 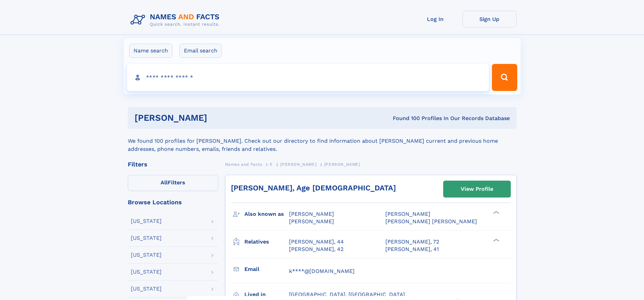 What do you see at coordinates (271, 164) in the screenshot?
I see `a: E` at bounding box center [271, 164].